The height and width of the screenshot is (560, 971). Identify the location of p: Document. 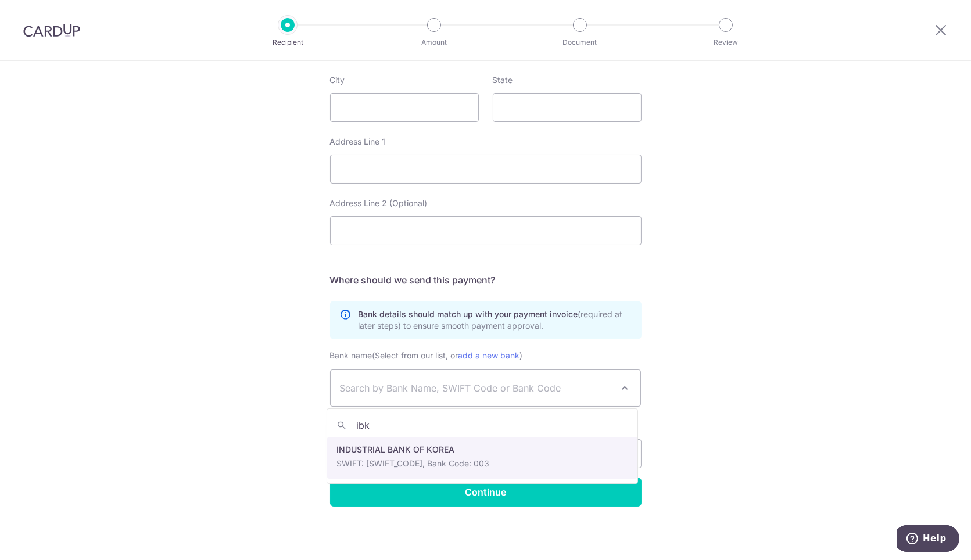
(580, 43).